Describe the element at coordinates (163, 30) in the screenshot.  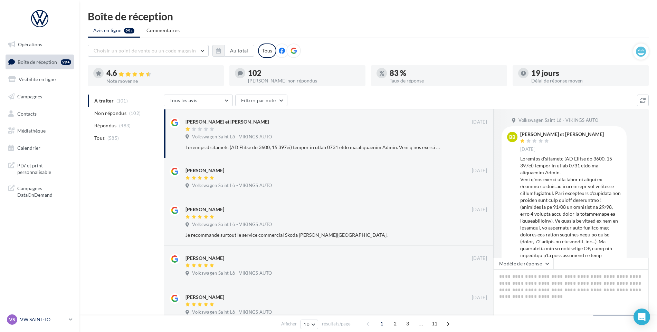
I see `span: Commentaires` at that location.